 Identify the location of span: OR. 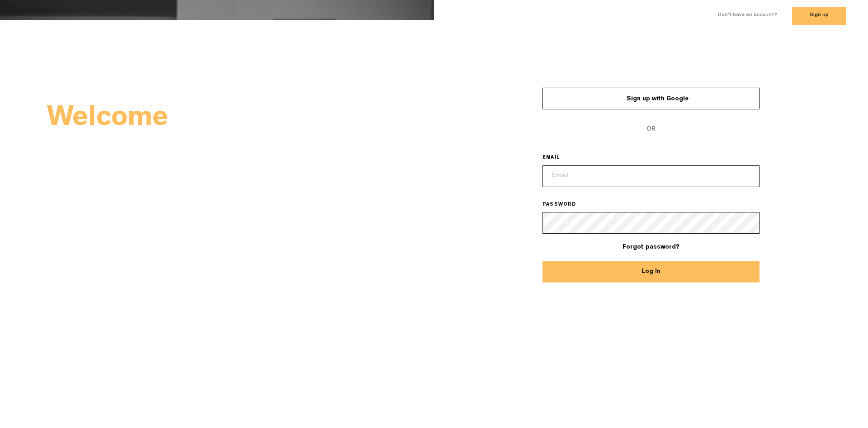
(651, 130).